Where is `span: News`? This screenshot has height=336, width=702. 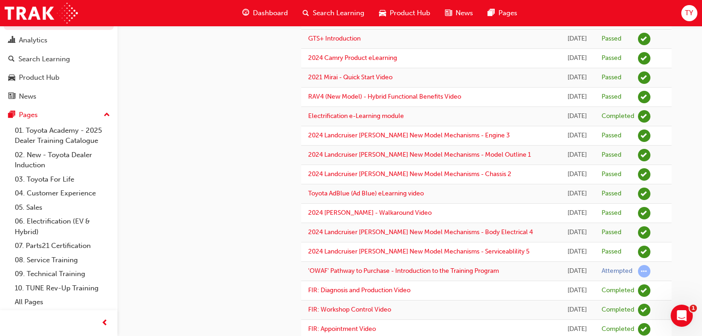
span: News is located at coordinates (465, 13).